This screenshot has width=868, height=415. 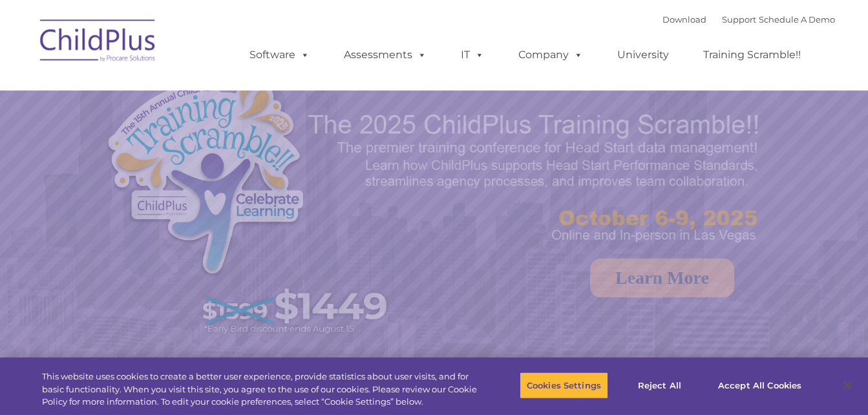 I want to click on a: Learn More, so click(x=662, y=278).